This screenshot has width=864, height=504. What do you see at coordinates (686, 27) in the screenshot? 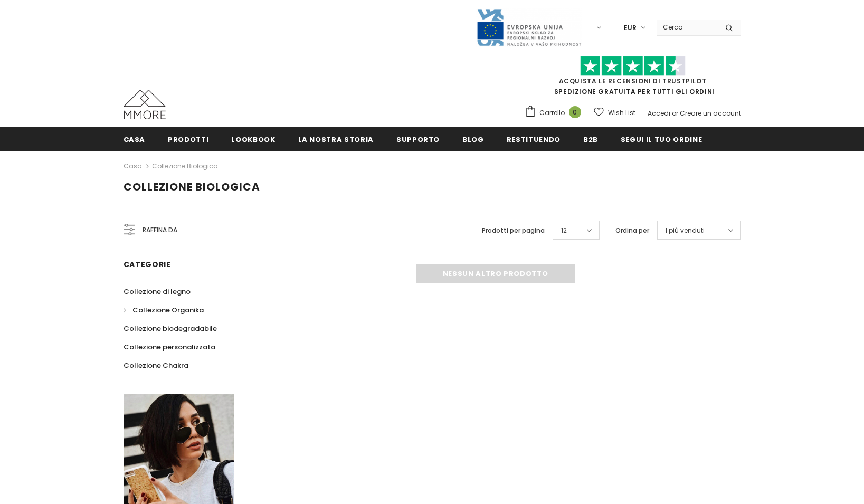
I see `input: Search Site` at bounding box center [686, 27].